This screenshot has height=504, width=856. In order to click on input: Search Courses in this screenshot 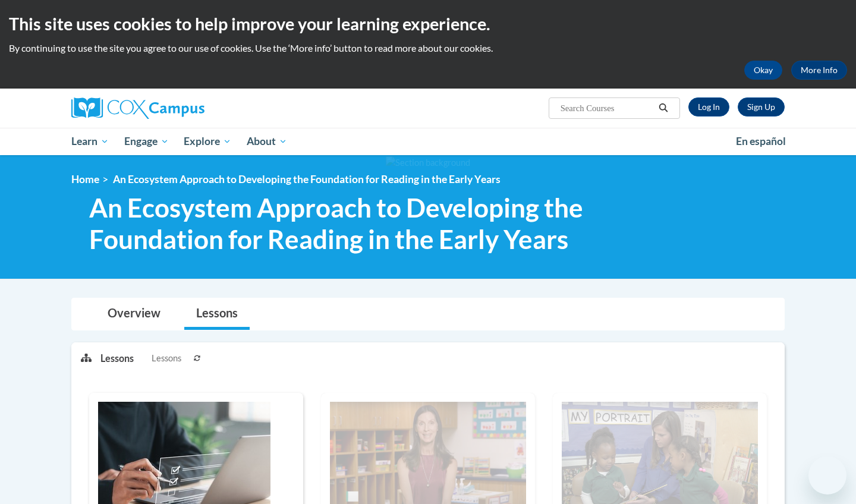, I will do `click(607, 108)`.